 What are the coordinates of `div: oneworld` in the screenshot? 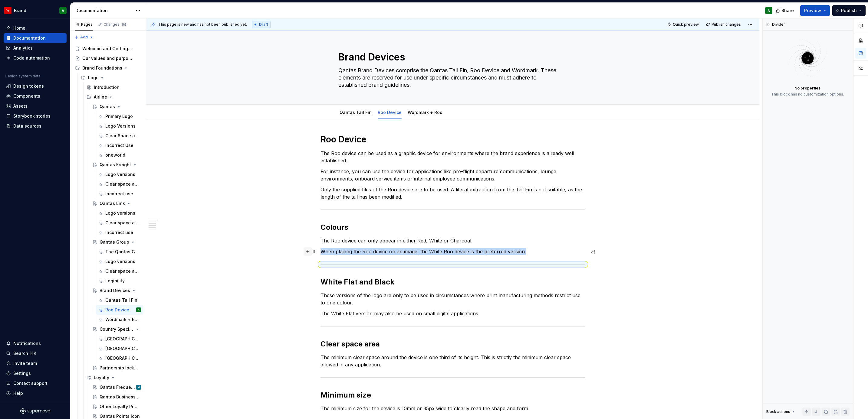 It's located at (115, 155).